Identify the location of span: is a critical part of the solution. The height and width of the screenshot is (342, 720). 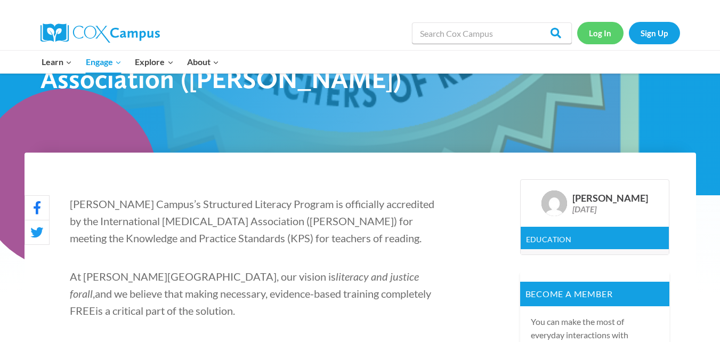
(164, 310).